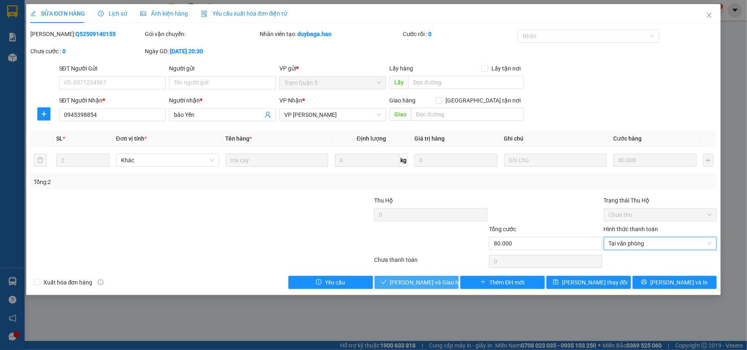 This screenshot has height=350, width=747. I want to click on span: picture, so click(143, 14).